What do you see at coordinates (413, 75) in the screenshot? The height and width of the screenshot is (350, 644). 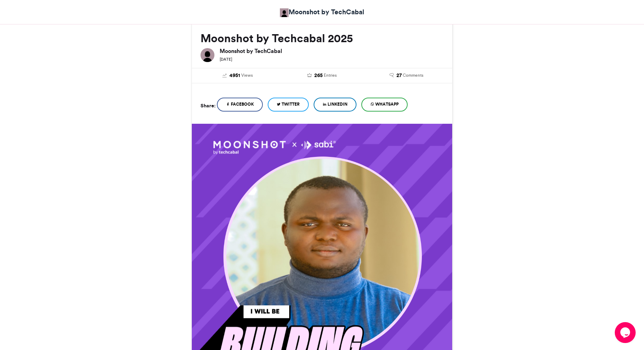 I see `span: Comments` at bounding box center [413, 75].